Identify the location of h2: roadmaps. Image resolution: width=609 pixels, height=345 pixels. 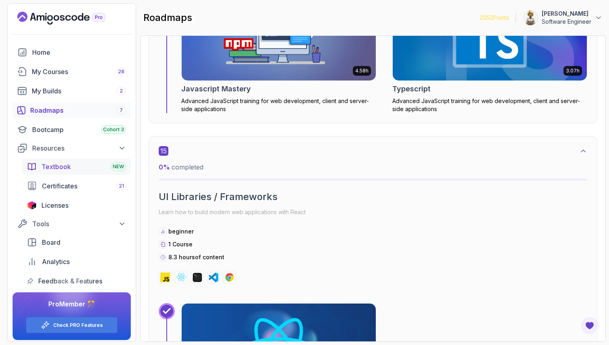
(168, 18).